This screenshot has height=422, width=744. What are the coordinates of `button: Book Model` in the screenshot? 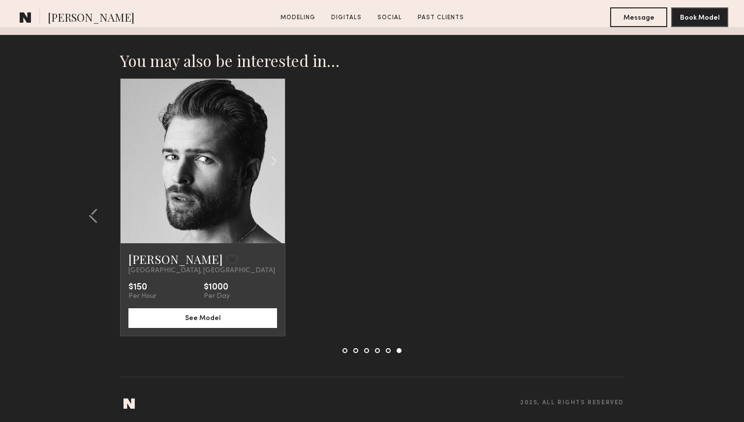 It's located at (700, 17).